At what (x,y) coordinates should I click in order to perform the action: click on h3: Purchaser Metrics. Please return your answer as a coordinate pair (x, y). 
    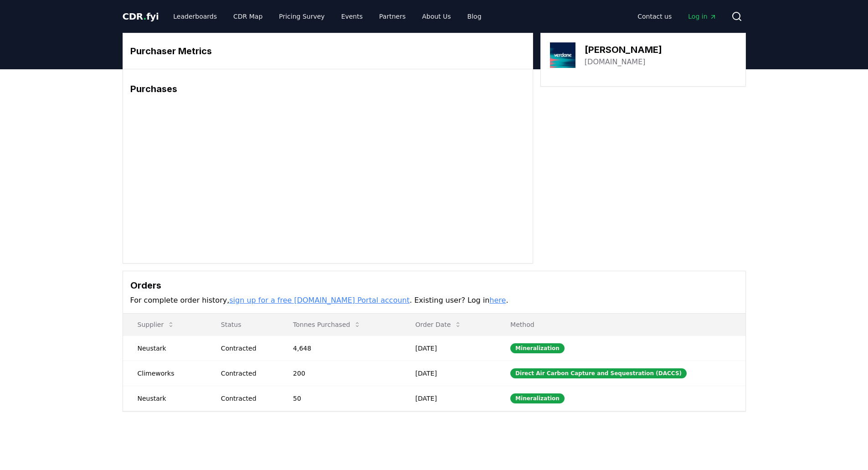
    Looking at the image, I should click on (328, 51).